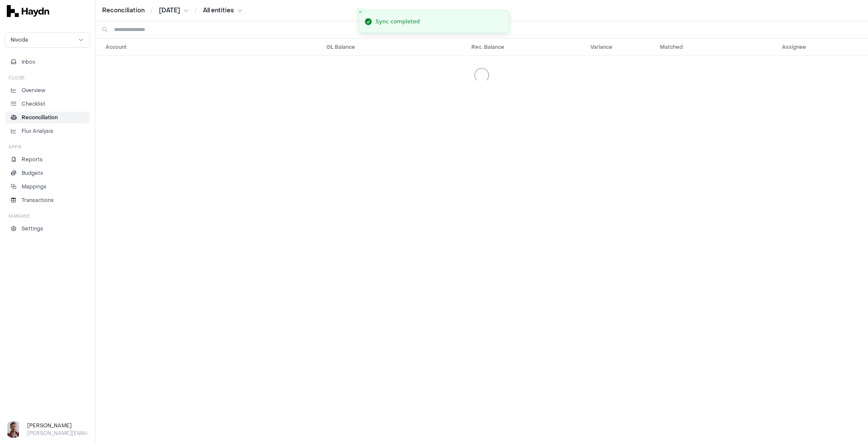 Image resolution: width=868 pixels, height=443 pixels. I want to click on p: Flux Analysis, so click(37, 131).